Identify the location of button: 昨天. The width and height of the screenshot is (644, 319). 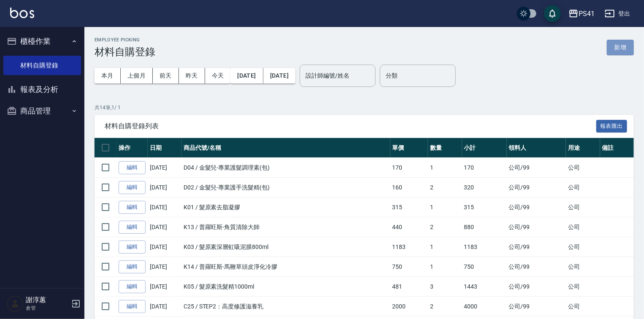
(192, 76).